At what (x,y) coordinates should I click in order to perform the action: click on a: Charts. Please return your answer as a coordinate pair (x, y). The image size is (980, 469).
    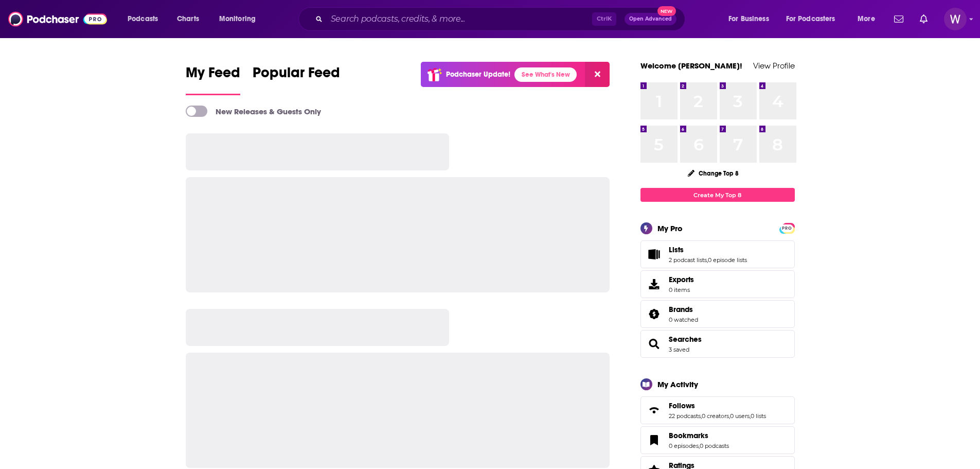
    Looking at the image, I should click on (187, 19).